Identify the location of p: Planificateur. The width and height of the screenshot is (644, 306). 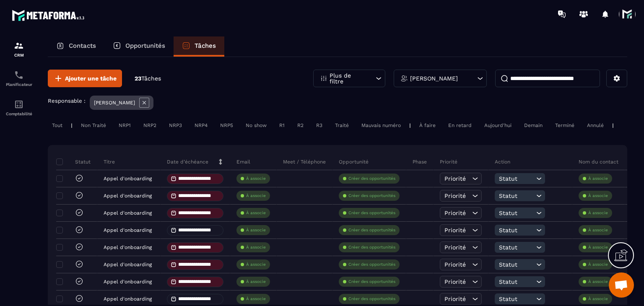
(19, 85).